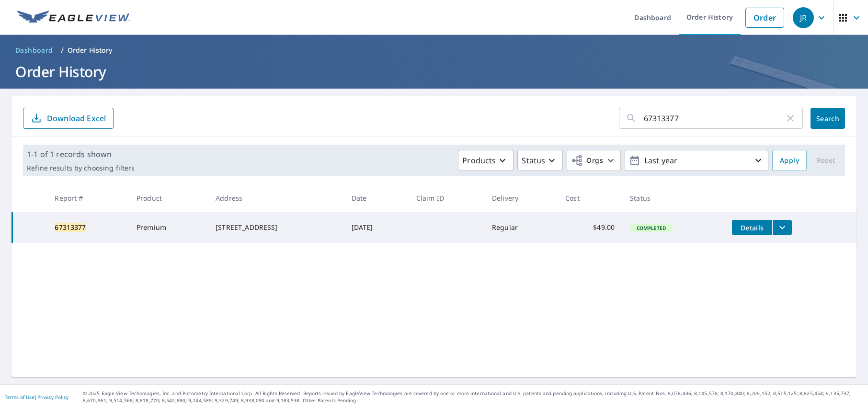 This screenshot has height=409, width=868. Describe the element at coordinates (90, 50) in the screenshot. I see `p: Order History` at that location.